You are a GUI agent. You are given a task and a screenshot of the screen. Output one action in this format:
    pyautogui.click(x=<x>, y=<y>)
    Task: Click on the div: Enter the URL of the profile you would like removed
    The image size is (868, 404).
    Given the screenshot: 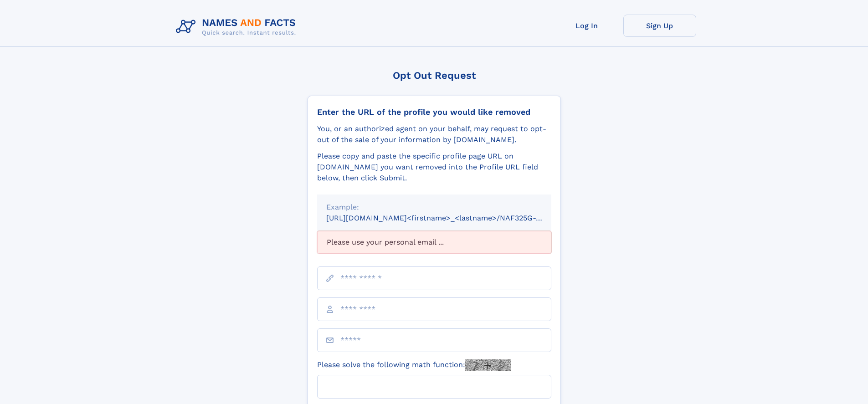 What is the action you would take?
    pyautogui.click(x=435, y=112)
    